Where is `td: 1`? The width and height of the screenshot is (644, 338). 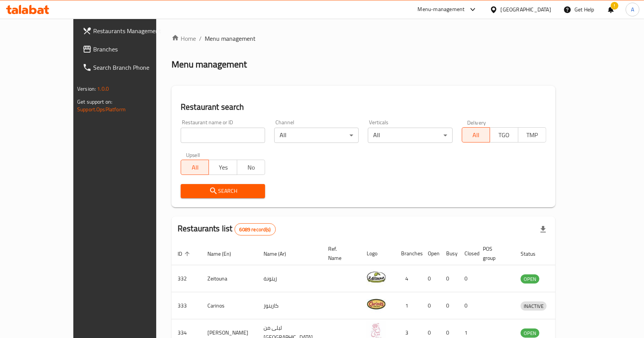 td: 1 is located at coordinates (408, 306).